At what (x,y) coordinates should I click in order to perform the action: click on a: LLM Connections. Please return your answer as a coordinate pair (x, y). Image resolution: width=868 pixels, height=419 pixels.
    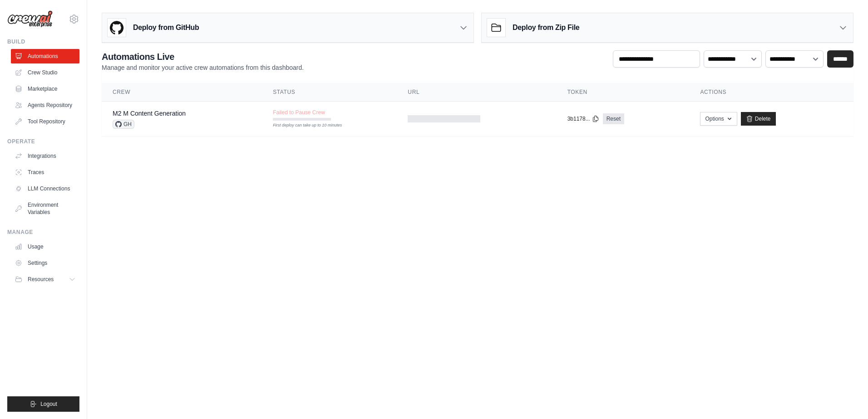
    Looking at the image, I should click on (45, 189).